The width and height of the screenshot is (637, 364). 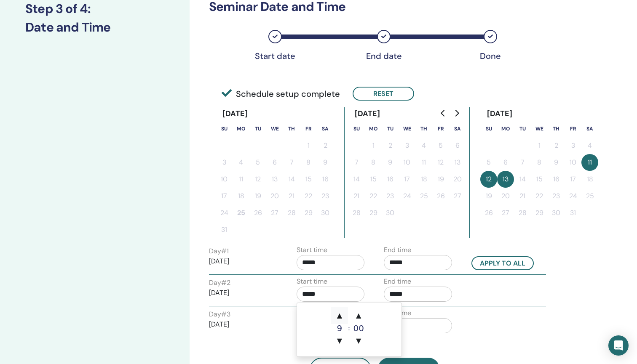 What do you see at coordinates (281, 94) in the screenshot?
I see `span: Schedule setup complete` at bounding box center [281, 94].